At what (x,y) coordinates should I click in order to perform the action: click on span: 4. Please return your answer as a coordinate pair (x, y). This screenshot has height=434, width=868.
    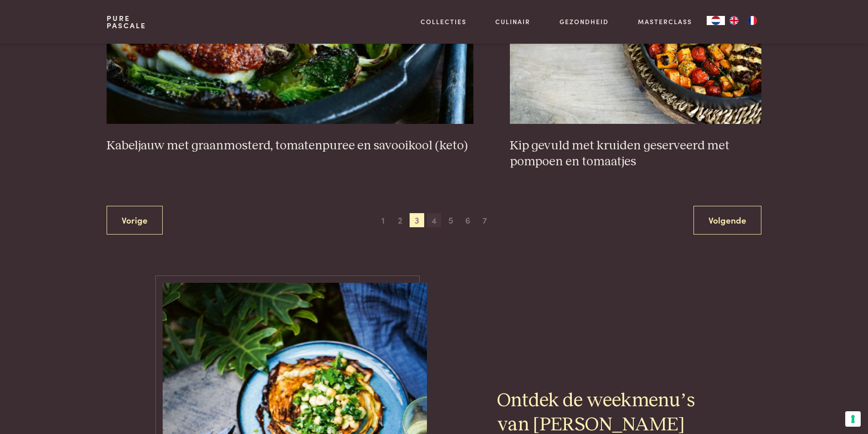
    Looking at the image, I should click on (434, 220).